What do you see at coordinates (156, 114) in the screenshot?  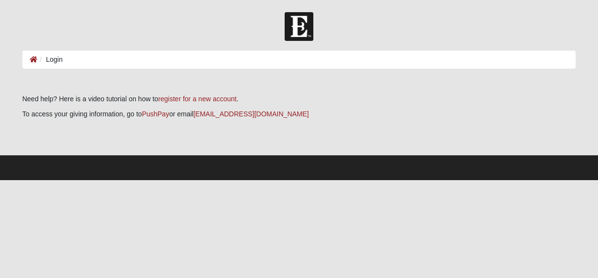 I see `a: PushPay` at bounding box center [156, 114].